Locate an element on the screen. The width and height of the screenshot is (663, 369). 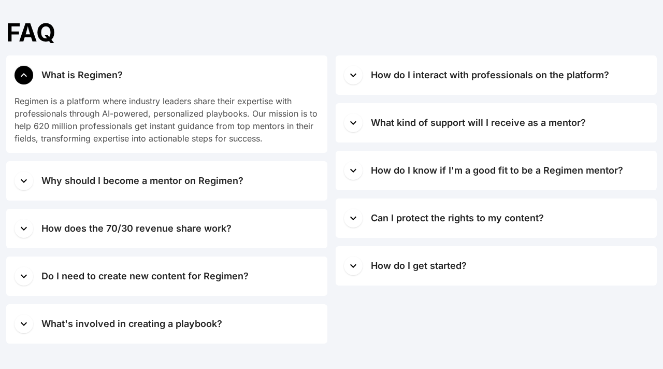
button: How do I interact with professionals on the platform? is located at coordinates (496, 75).